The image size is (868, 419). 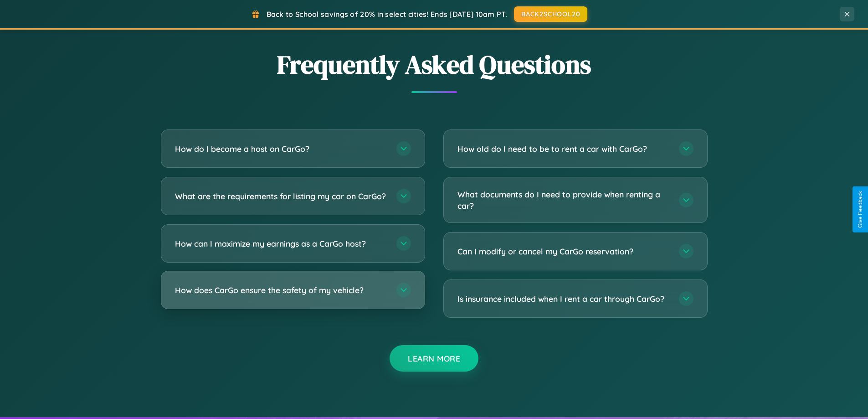 I want to click on div: Give Feedback, so click(x=860, y=209).